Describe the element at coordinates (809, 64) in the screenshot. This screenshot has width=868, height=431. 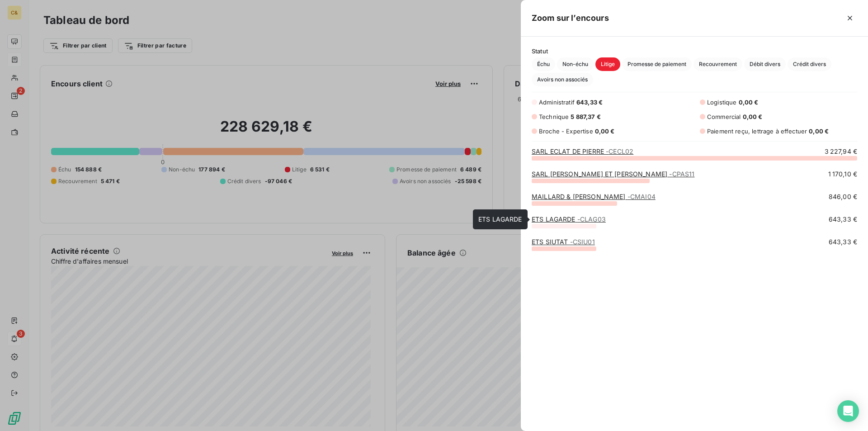
I see `span: Crédit divers` at that location.